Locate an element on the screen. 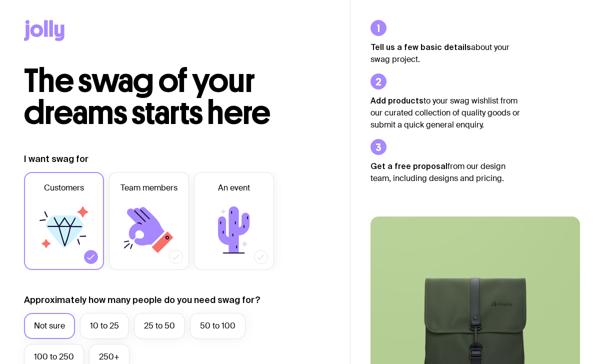 The image size is (600, 364). span: The swag of your dreams starts here is located at coordinates (147, 96).